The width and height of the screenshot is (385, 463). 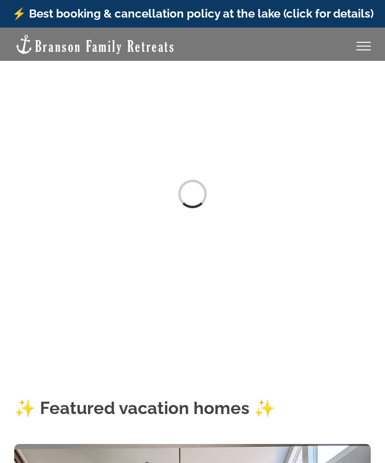 I want to click on a: Toggle Menu, so click(x=363, y=46).